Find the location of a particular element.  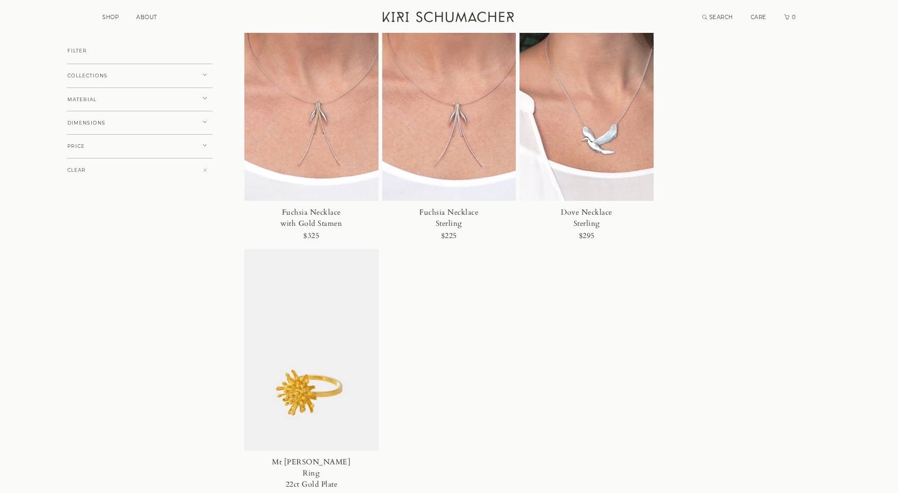

span: SEARCH is located at coordinates (721, 17).